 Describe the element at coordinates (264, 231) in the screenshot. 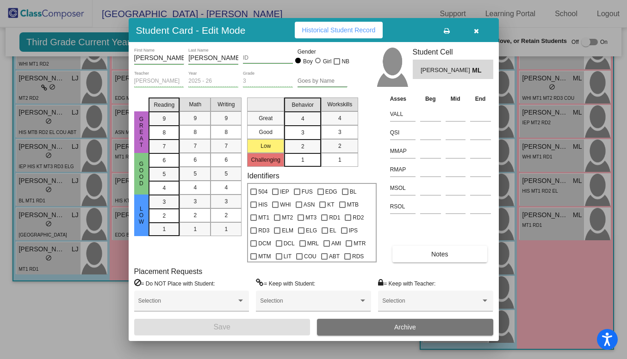

I see `span: RD3` at that location.